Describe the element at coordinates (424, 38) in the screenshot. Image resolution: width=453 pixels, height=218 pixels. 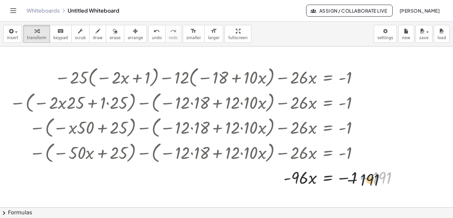
I see `span: save` at that location.